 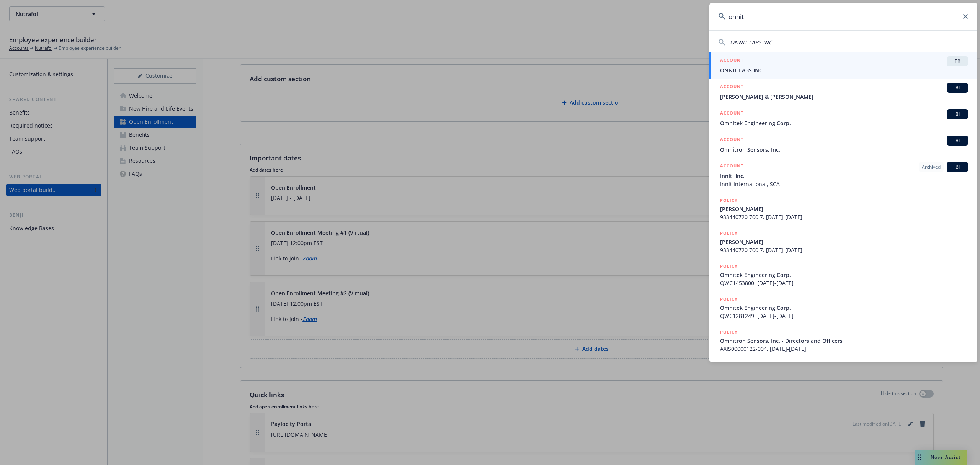 I want to click on a: ACCOUNTArchivedBIInnit, Inc.Innit International, SCA, so click(x=844, y=175).